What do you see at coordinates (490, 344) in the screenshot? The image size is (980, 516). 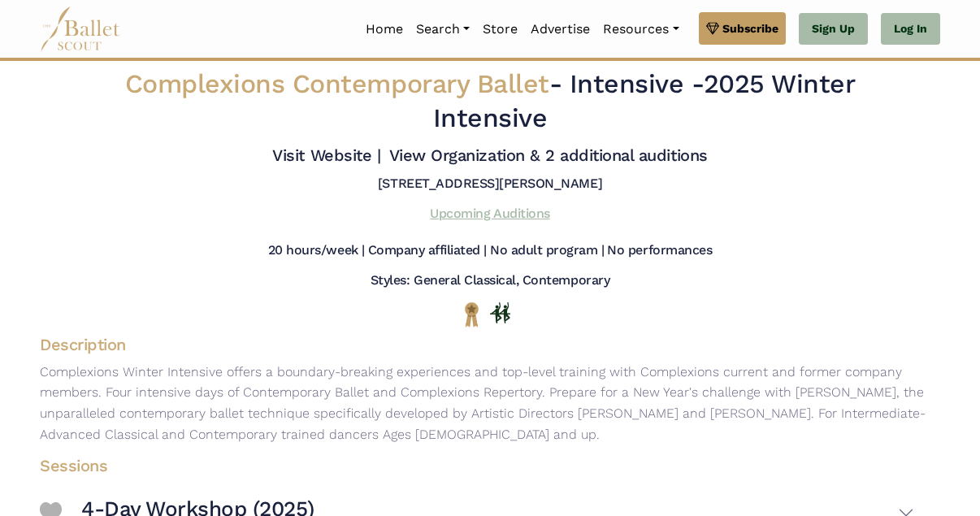 I see `h4: Description` at bounding box center [490, 344].